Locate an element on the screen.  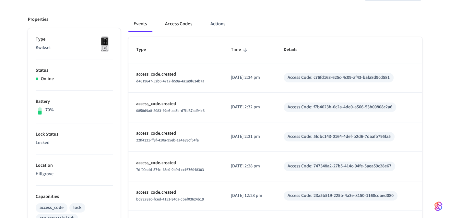
span: 7df00add-574c-45e0-9b9d-ccf676048303 is located at coordinates (170, 169).